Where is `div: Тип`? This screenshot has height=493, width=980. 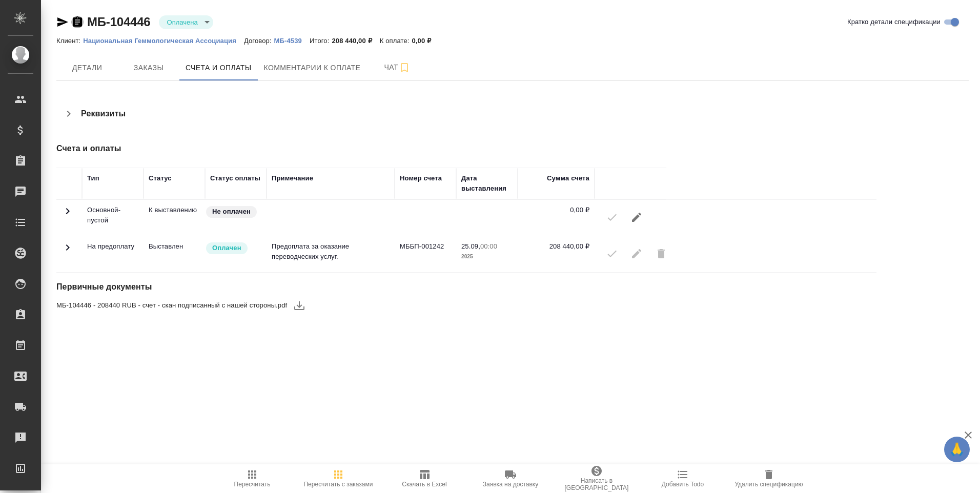
div: Тип is located at coordinates (93, 179).